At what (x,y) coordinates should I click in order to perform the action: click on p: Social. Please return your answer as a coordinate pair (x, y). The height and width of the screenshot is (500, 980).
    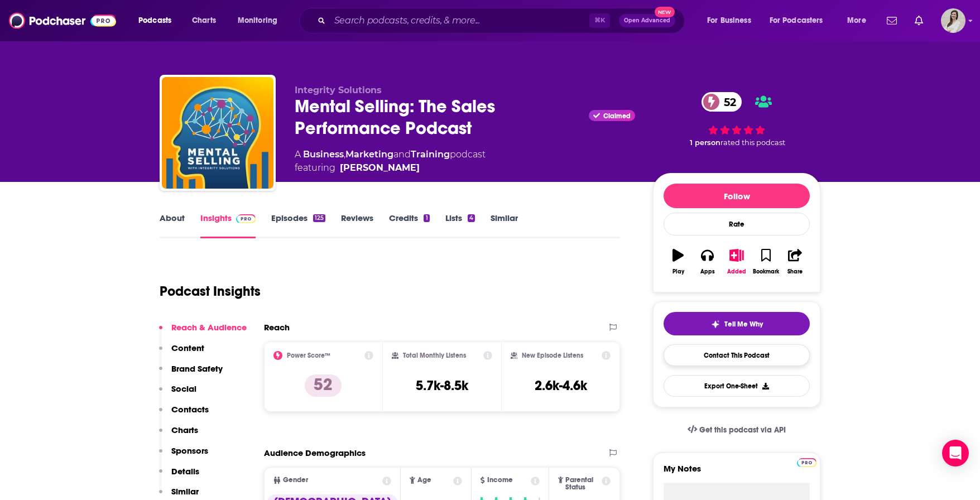
    Looking at the image, I should click on (183, 388).